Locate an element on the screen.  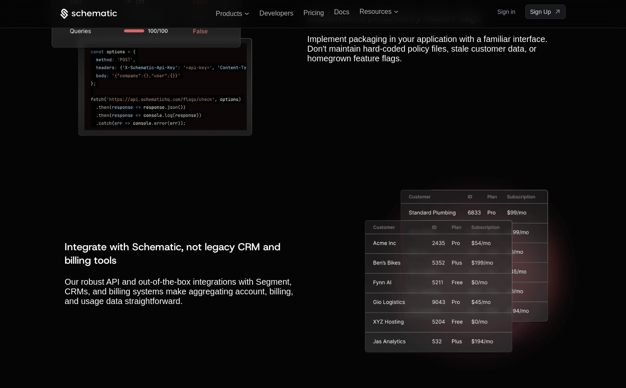
span: Sign Up is located at coordinates (541, 12).